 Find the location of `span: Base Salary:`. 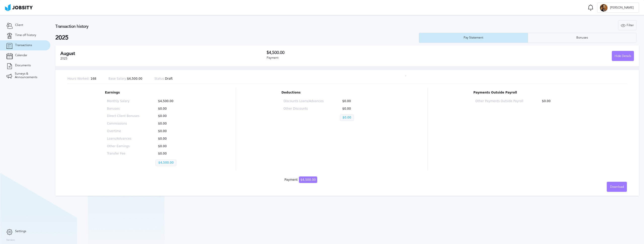

span: Base Salary: is located at coordinates (118, 78).